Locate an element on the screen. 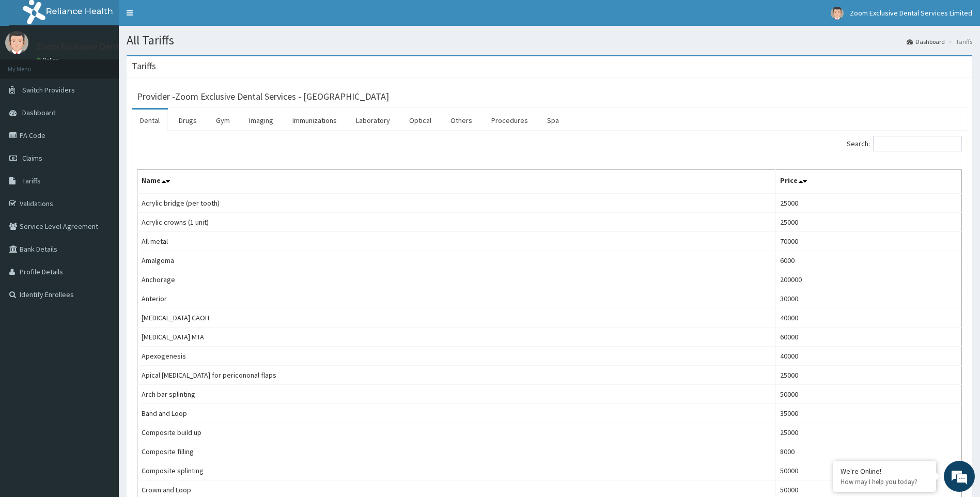 This screenshot has height=497, width=980. a: Imaging is located at coordinates (261, 120).